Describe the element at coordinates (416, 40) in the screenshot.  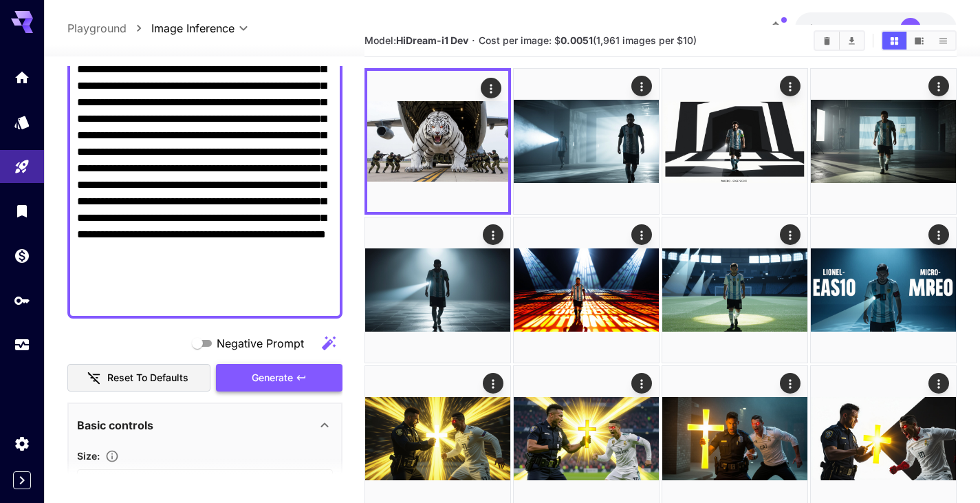
I see `span: Model:` at that location.